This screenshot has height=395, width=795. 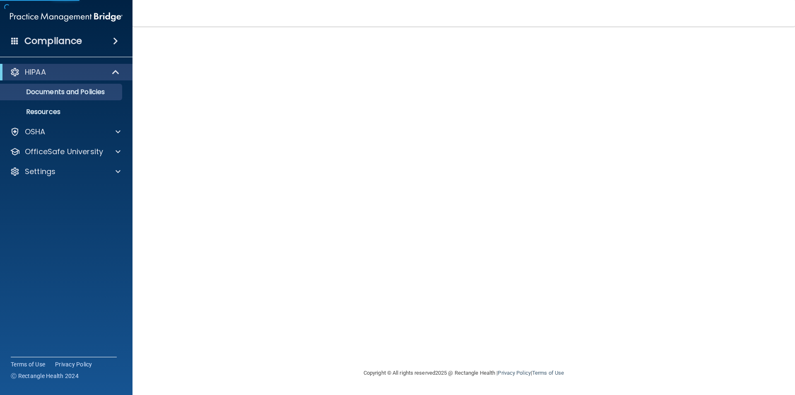 I want to click on a: Settings, so click(x=65, y=171).